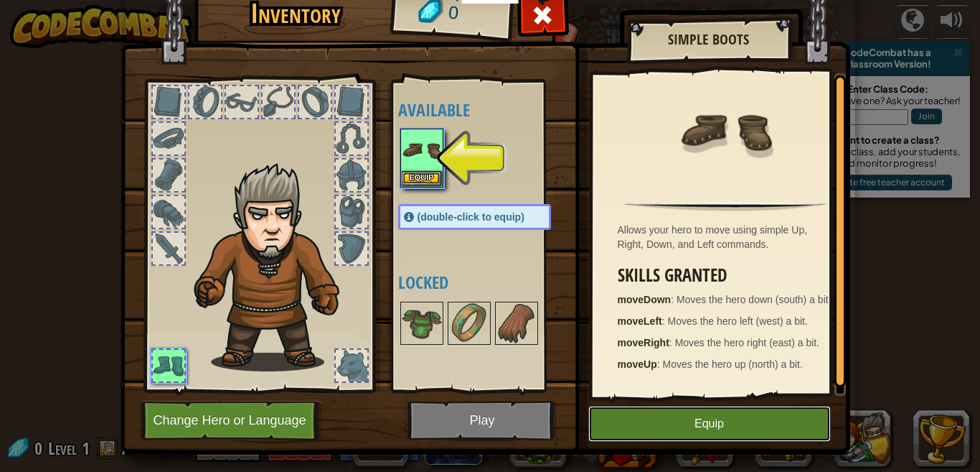 This screenshot has height=472, width=980. I want to click on strong: moveUp, so click(637, 364).